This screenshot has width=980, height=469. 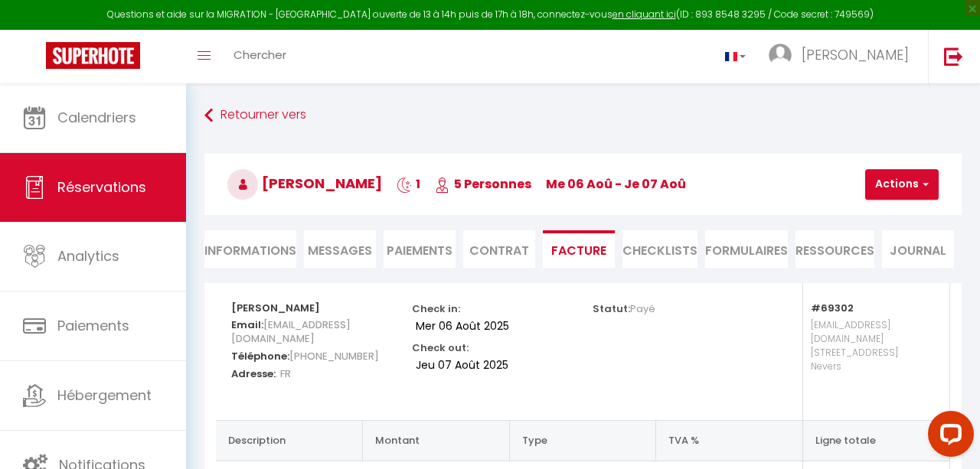 I want to click on li: FORMULAIRES, so click(x=746, y=248).